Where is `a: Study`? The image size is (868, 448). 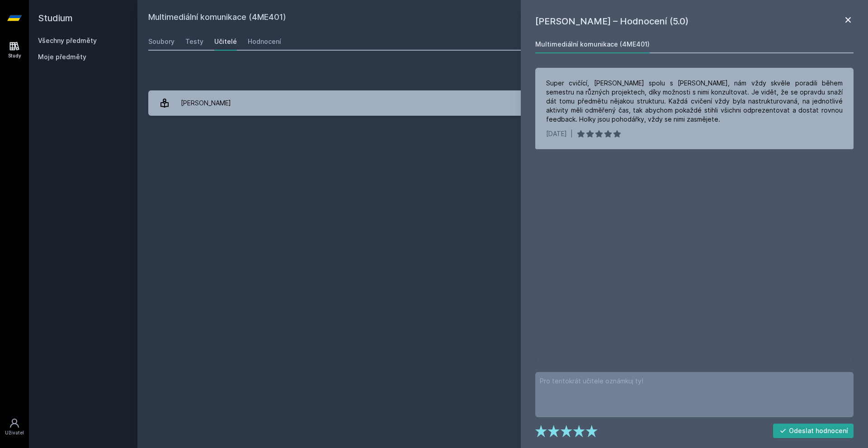 a: Study is located at coordinates (15, 49).